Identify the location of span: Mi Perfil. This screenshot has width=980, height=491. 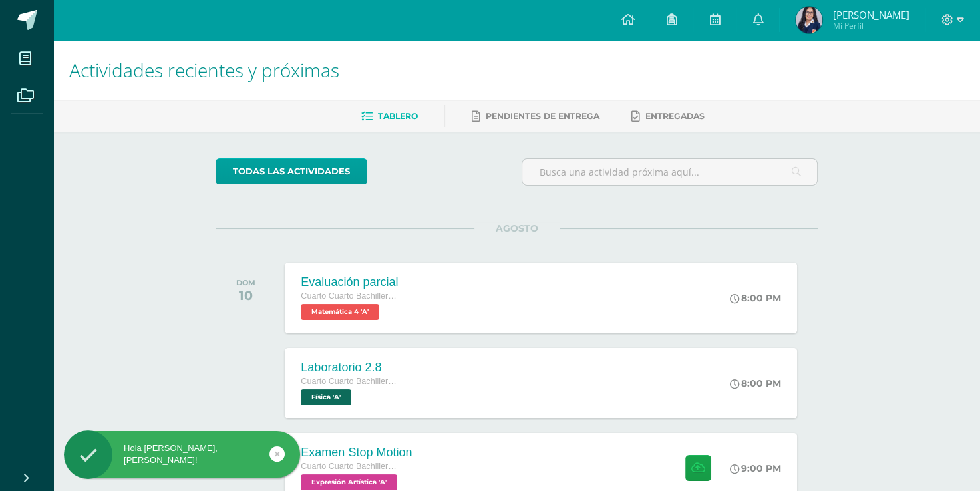
(871, 25).